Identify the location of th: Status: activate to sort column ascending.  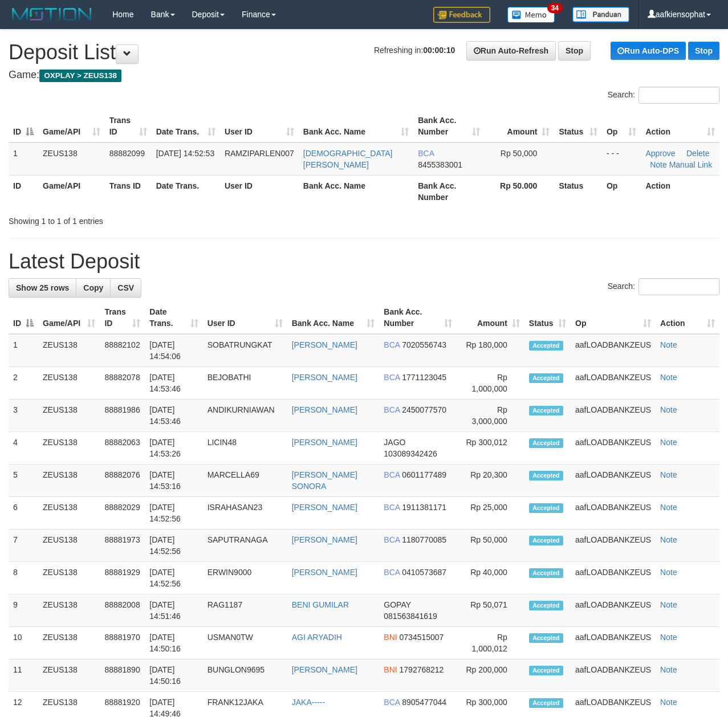
(547, 317).